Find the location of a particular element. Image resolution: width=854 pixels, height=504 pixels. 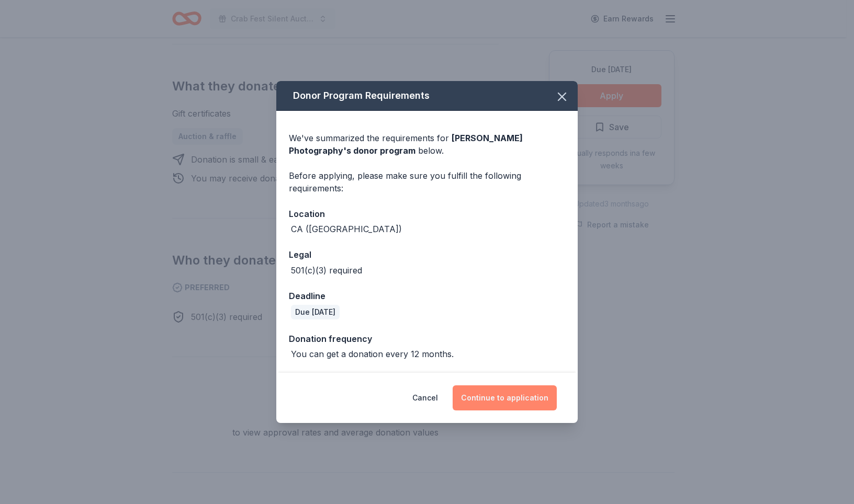

div: 501(c)(3) required is located at coordinates (327, 271).